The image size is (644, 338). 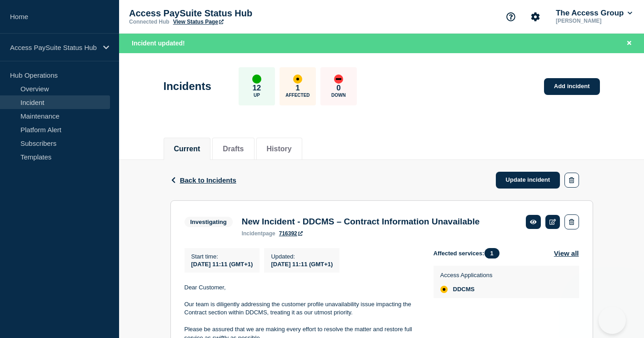 I want to click on p: Our team is diligently addressing the customer profile unavailability issue impacting the Contrac..., so click(x=302, y=309).